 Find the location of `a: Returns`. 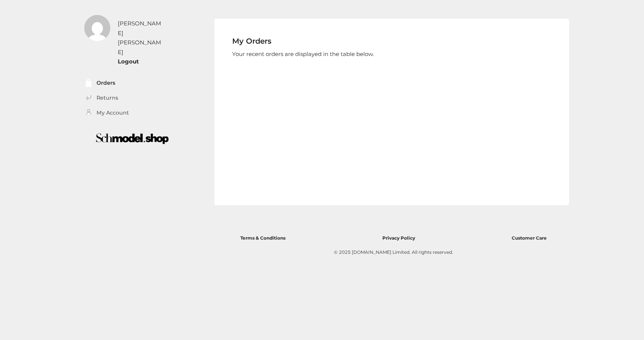

a: Returns is located at coordinates (107, 98).